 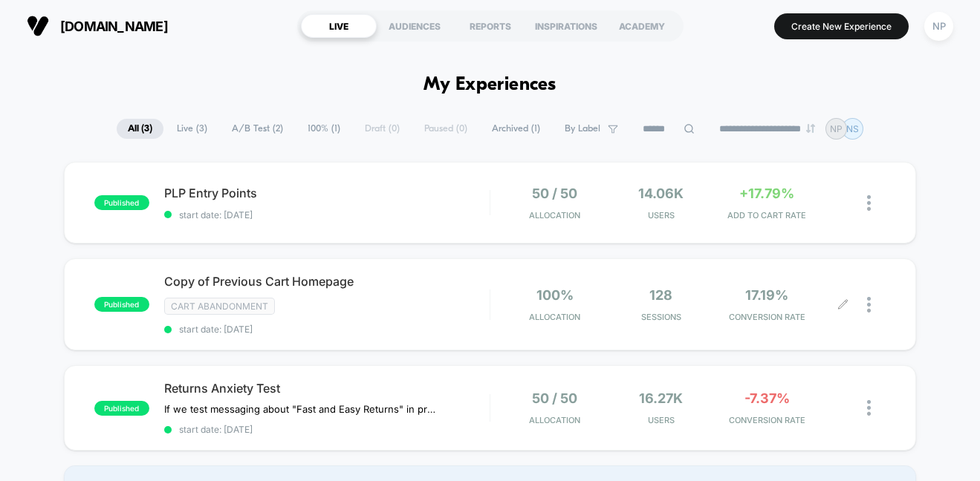 What do you see at coordinates (192, 129) in the screenshot?
I see `span: Live ( 3 )` at bounding box center [192, 129].